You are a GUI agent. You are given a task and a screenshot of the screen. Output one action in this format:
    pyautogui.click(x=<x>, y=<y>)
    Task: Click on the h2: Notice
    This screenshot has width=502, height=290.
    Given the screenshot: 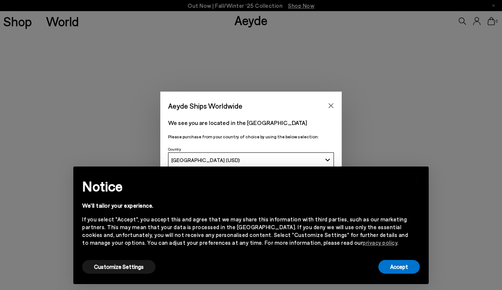 What is the action you would take?
    pyautogui.click(x=245, y=186)
    